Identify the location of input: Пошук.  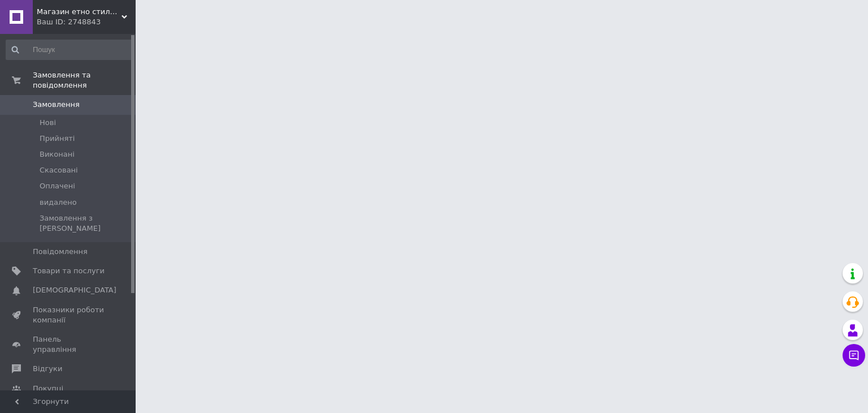
(69, 50).